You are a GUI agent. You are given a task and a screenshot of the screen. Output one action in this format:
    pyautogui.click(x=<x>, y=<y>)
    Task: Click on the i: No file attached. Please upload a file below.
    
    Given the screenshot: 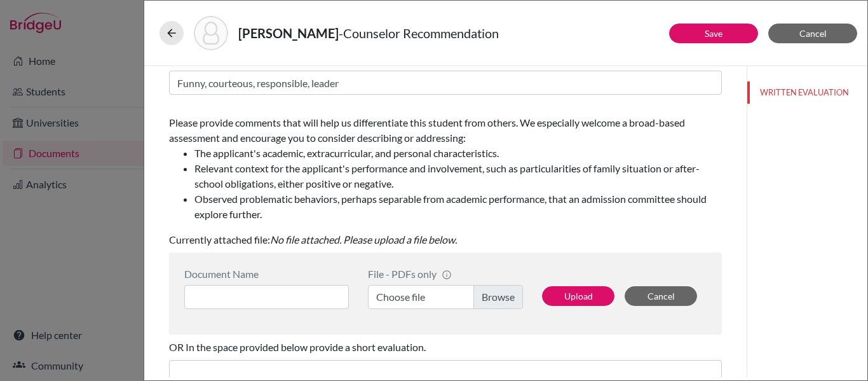 What is the action you would take?
    pyautogui.click(x=364, y=239)
    